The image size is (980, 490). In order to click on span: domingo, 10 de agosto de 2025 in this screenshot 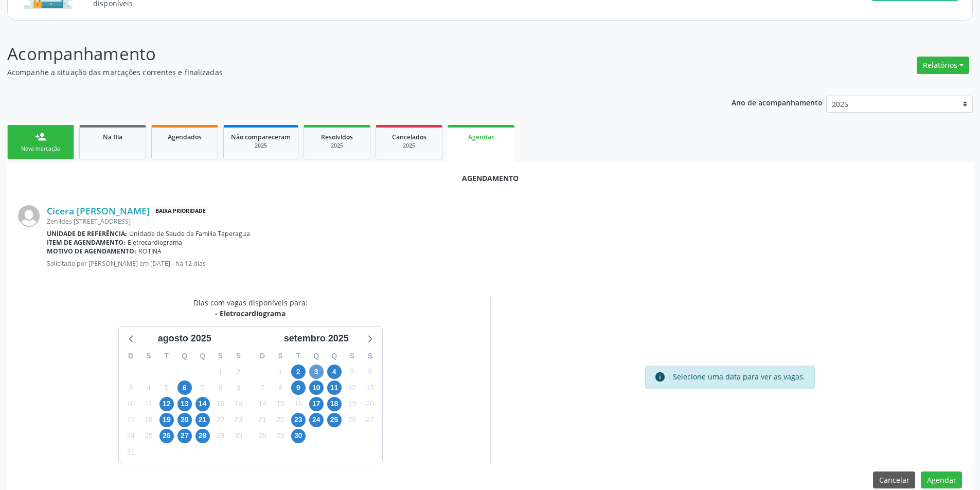, I will do `click(131, 404)`.